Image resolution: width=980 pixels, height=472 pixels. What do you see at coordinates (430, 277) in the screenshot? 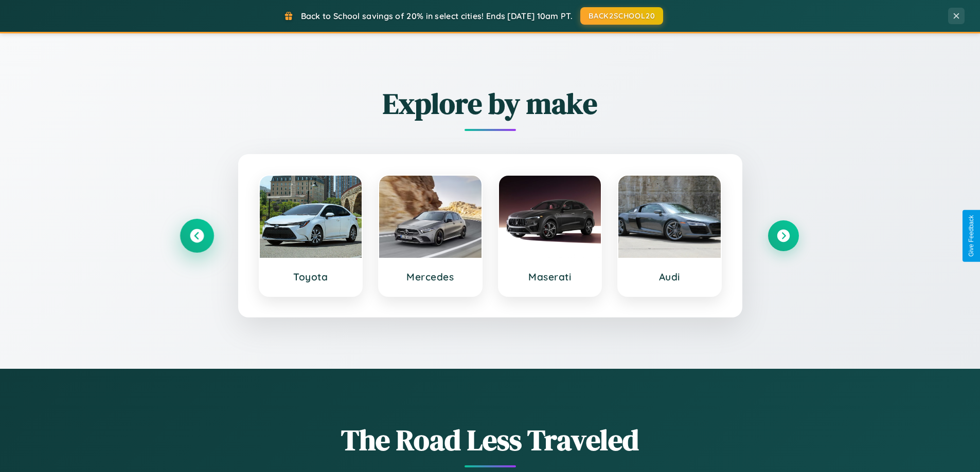
I see `h3: Mercedes` at bounding box center [430, 277].